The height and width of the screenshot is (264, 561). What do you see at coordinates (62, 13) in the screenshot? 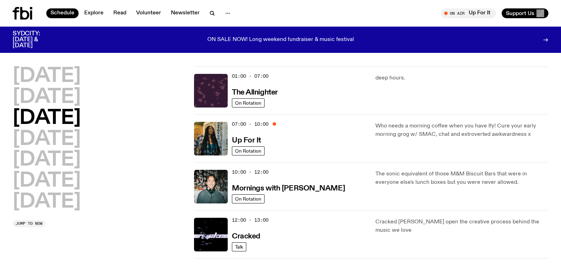
I see `a: Schedule` at bounding box center [62, 13].